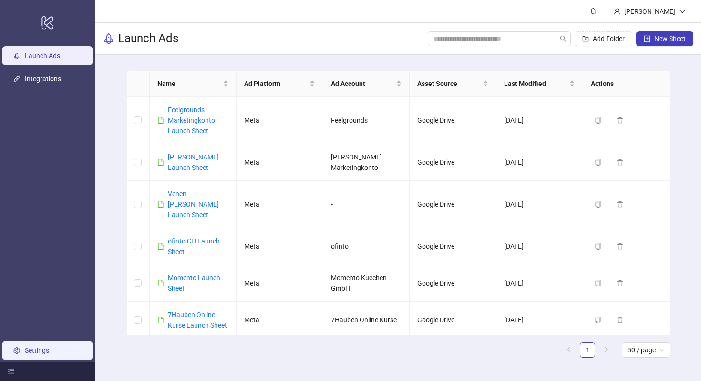  What do you see at coordinates (586, 39) in the screenshot?
I see `span: folder-add` at bounding box center [586, 39].